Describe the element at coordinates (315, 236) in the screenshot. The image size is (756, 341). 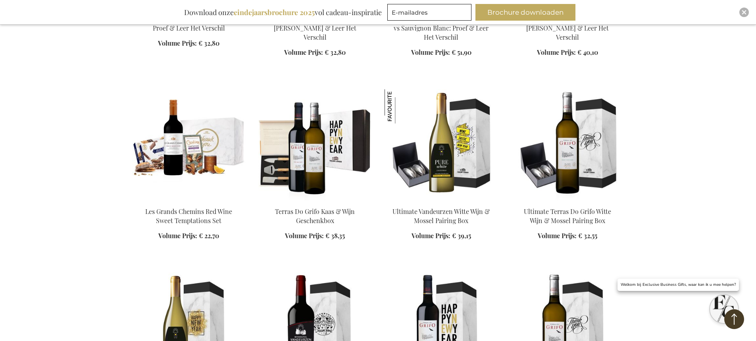
I see `a: Volume Prijs: € 38,35` at that location.